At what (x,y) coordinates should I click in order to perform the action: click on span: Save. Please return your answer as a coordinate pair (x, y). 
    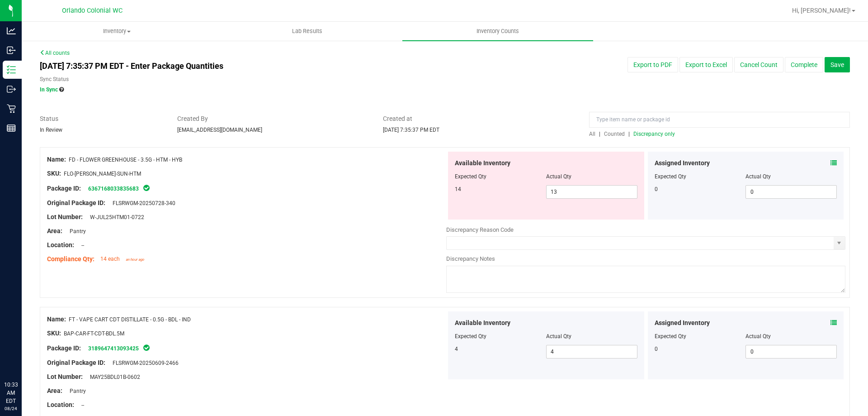
    Looking at the image, I should click on (837, 65).